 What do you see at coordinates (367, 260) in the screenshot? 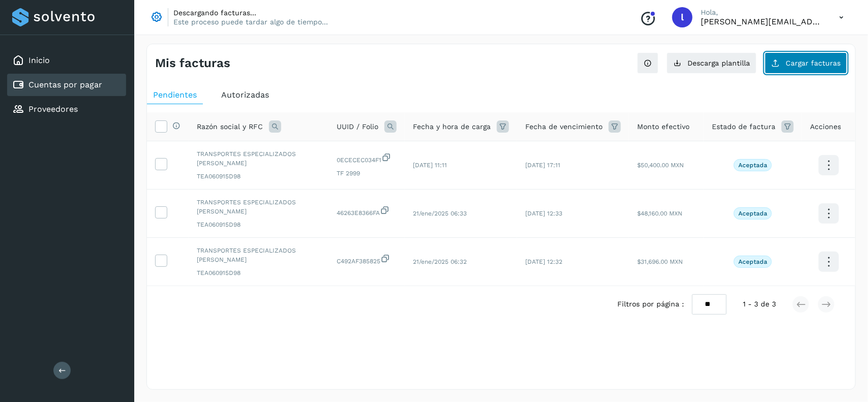
I see `span: C492AF385825` at bounding box center [367, 260].